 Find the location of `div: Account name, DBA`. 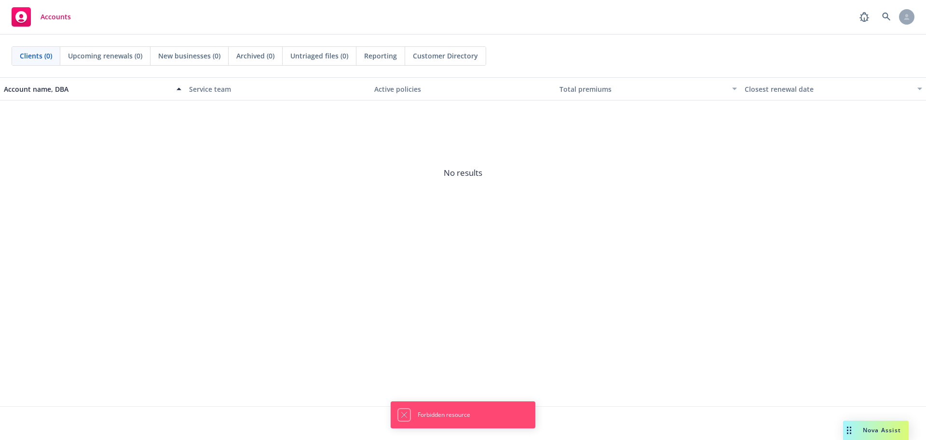

div: Account name, DBA is located at coordinates (87, 89).